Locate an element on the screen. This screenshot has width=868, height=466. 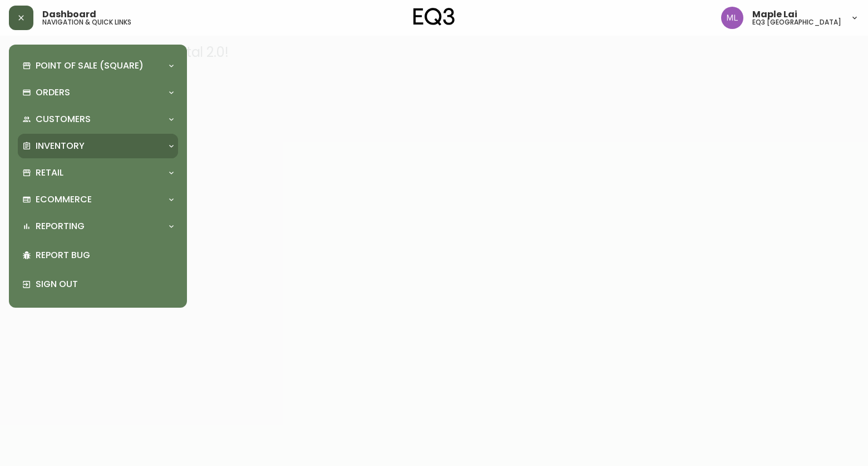
span: Maple Lai is located at coordinates (774, 14).